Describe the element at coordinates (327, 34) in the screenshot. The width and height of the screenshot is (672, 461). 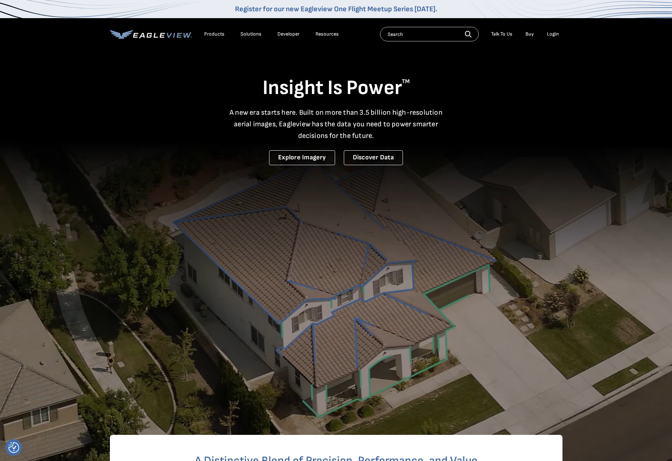
I see `div: Resources` at that location.